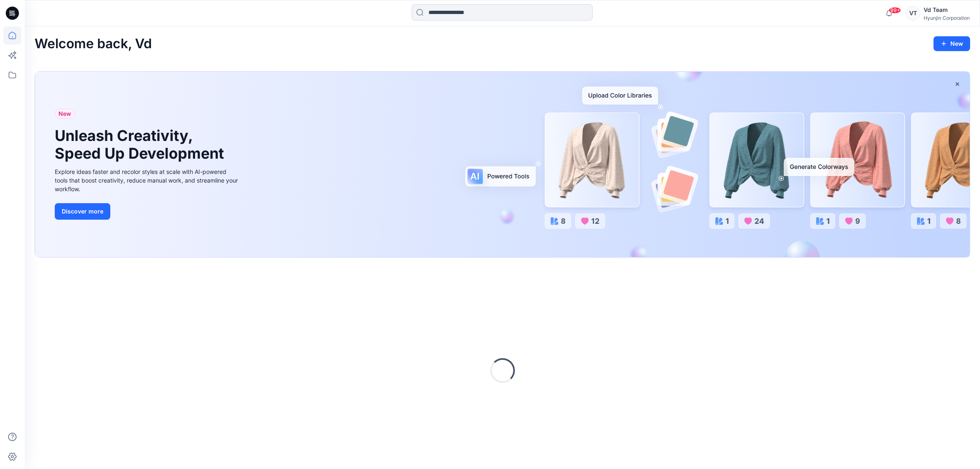 This screenshot has height=469, width=980. What do you see at coordinates (947, 18) in the screenshot?
I see `div: Hyunjin Corporation` at bounding box center [947, 18].